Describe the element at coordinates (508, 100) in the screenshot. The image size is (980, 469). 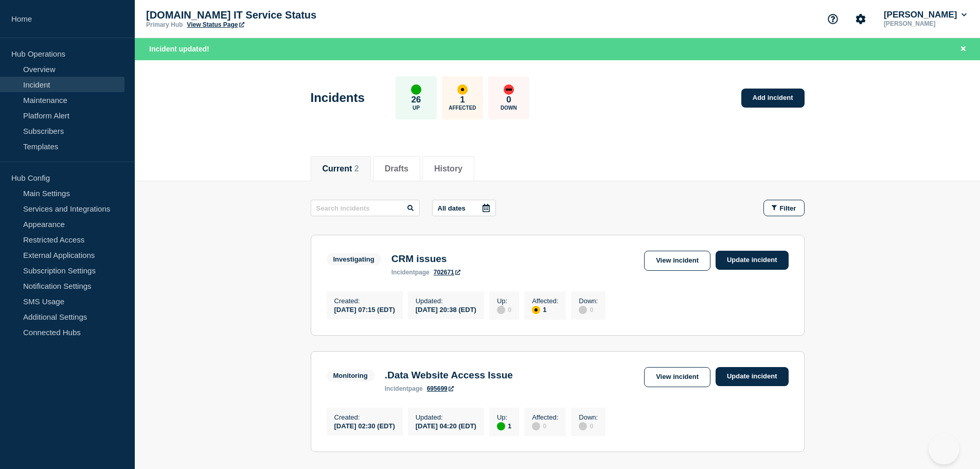
I see `p: 0` at that location.